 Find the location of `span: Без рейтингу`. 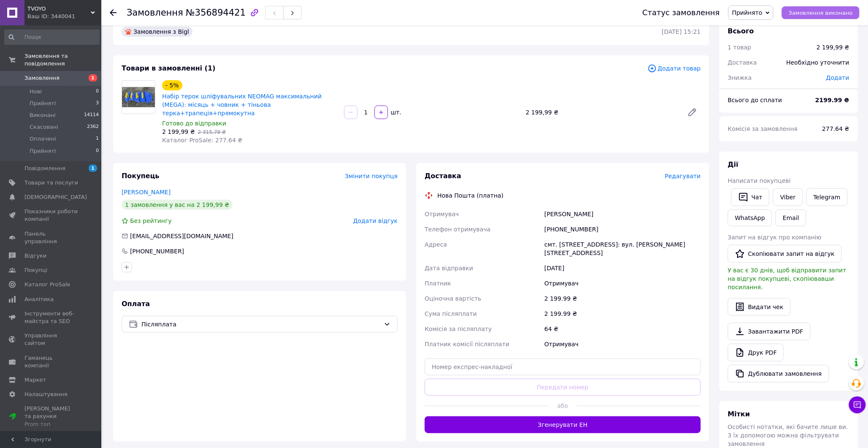

span: Без рейтингу is located at coordinates (151, 220).